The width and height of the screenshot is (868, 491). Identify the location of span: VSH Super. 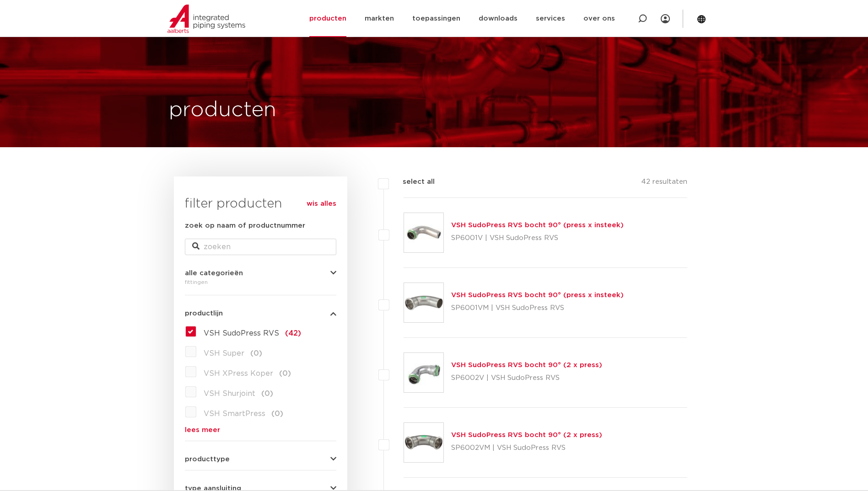
(224, 353).